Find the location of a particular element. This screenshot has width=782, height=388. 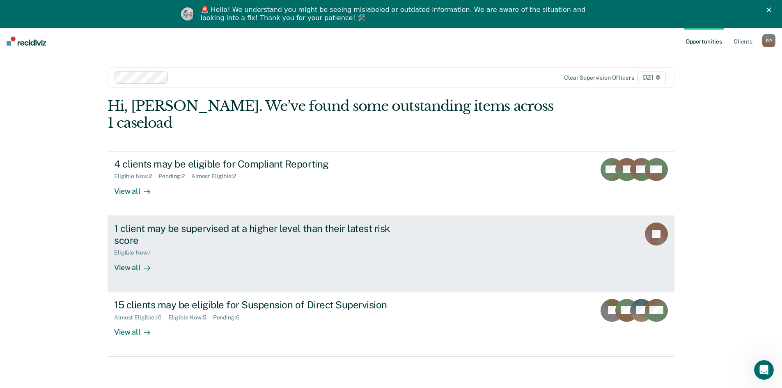

div: Eligible Now : 1 is located at coordinates (136, 252).